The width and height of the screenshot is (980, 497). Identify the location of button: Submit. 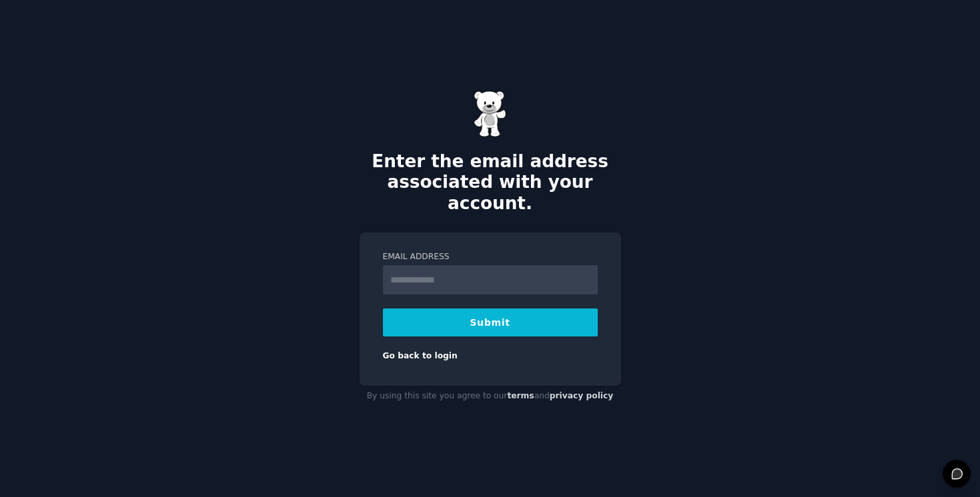
(490, 323).